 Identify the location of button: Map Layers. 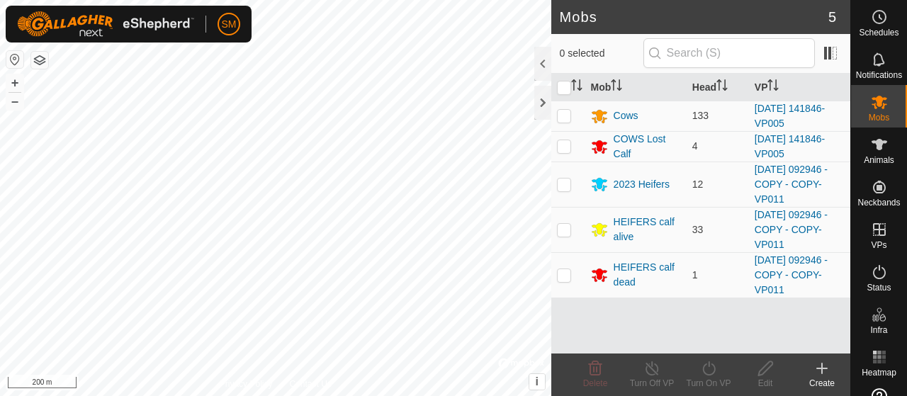
(40, 60).